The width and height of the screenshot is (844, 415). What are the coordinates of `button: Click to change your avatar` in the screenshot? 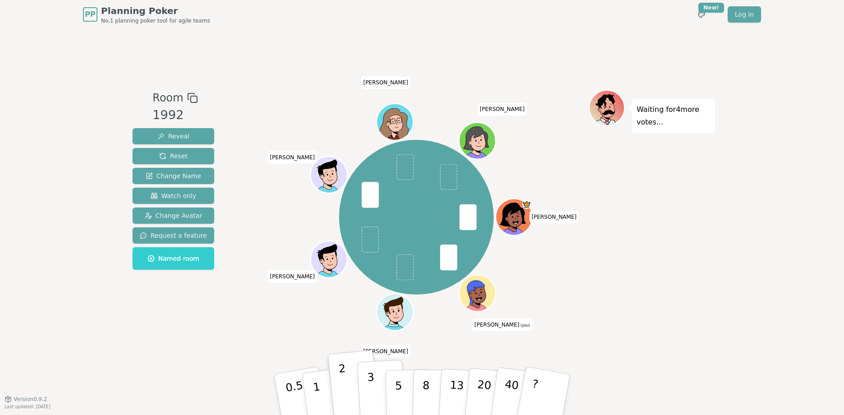 It's located at (477, 293).